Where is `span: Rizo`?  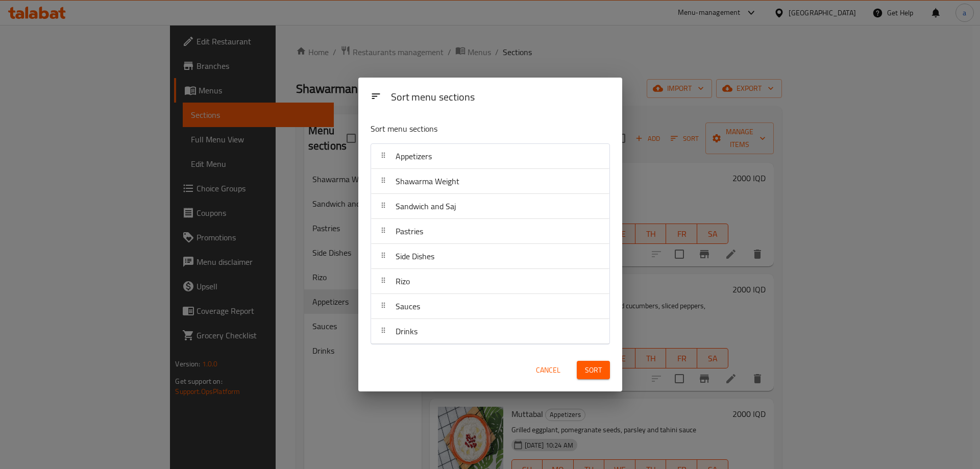 span: Rizo is located at coordinates (403, 281).